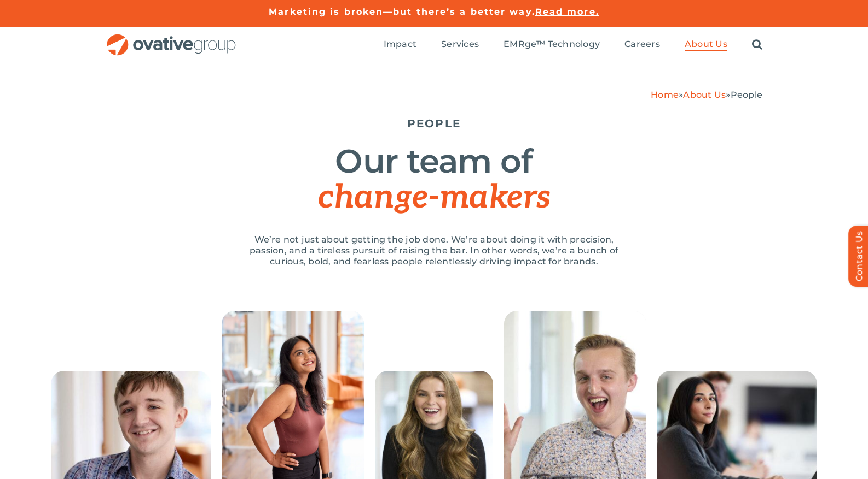 Image resolution: width=868 pixels, height=479 pixels. Describe the element at coordinates (642, 45) in the screenshot. I see `a: Careers` at that location.